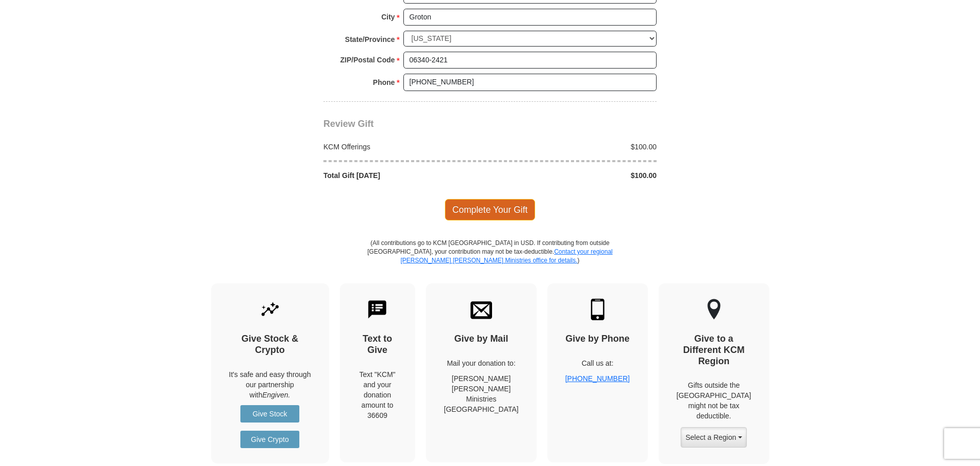 Image resolution: width=980 pixels, height=466 pixels. Describe the element at coordinates (378, 395) in the screenshot. I see `div: Text "KCM" and your donation amount to 36609` at that location.